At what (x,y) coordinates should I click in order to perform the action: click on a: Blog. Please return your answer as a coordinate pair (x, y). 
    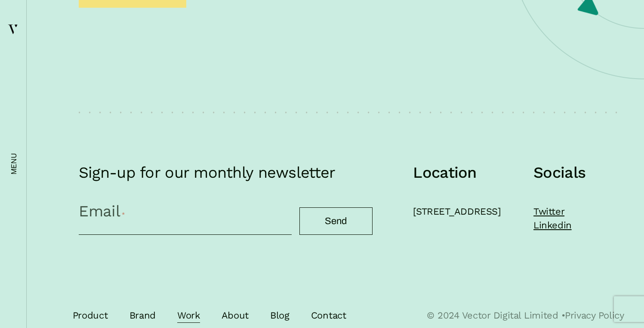
    Looking at the image, I should click on (279, 315).